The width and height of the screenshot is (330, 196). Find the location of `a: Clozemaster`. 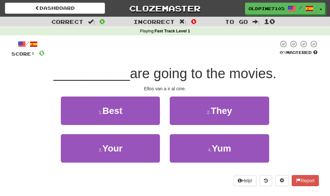

a: Clozemaster is located at coordinates (165, 8).